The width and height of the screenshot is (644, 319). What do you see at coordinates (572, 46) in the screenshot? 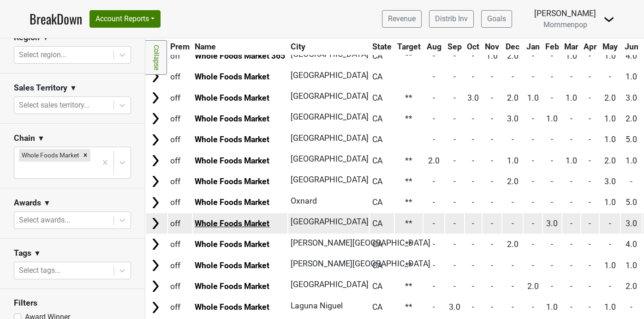
I see `th: Mar: activate to sort column ascending` at bounding box center [572, 46].